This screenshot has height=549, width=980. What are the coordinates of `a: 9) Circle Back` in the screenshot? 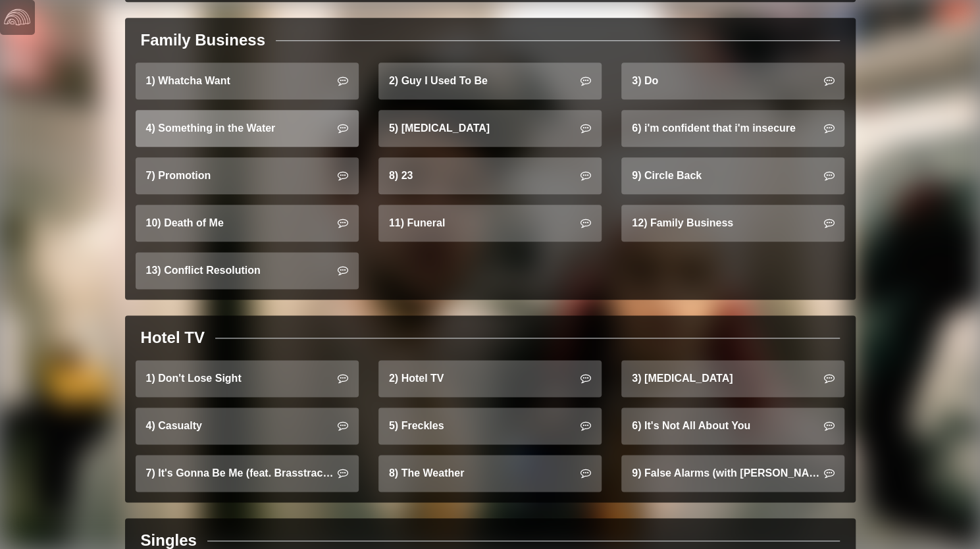 It's located at (733, 176).